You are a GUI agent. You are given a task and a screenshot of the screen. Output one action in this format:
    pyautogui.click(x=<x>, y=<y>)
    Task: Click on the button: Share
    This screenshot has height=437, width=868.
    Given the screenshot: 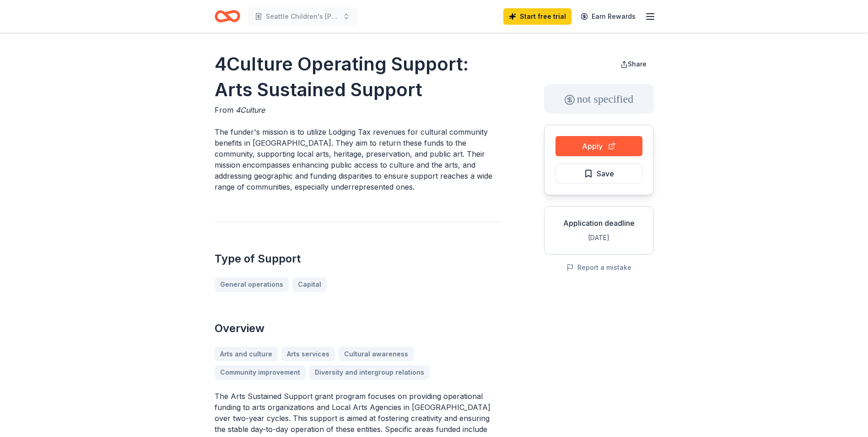 What is the action you would take?
    pyautogui.click(x=634, y=64)
    